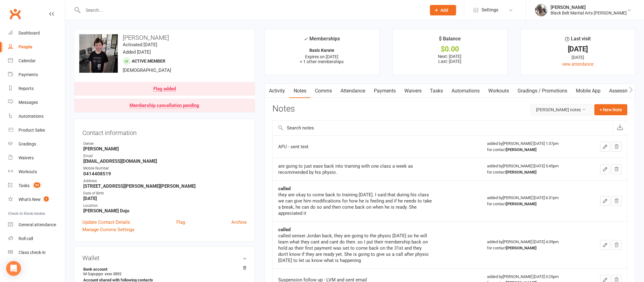 The height and width of the screenshot is (282, 644). What do you see at coordinates (277, 91) in the screenshot?
I see `a: Activity` at bounding box center [277, 91].